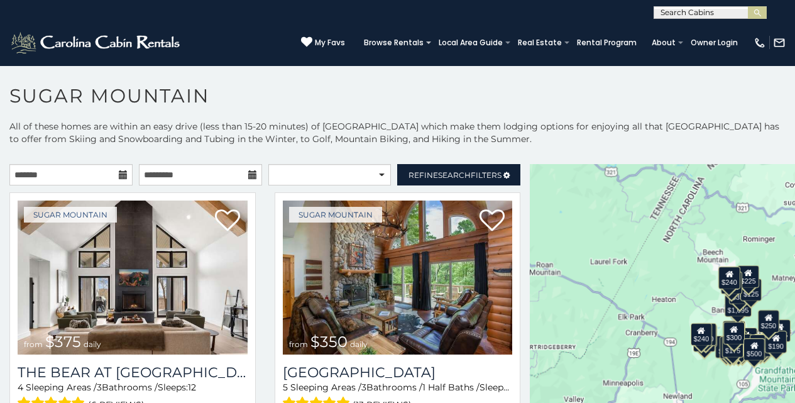  What do you see at coordinates (459, 175) in the screenshot?
I see `a: RefineSearchFilters` at bounding box center [459, 175].